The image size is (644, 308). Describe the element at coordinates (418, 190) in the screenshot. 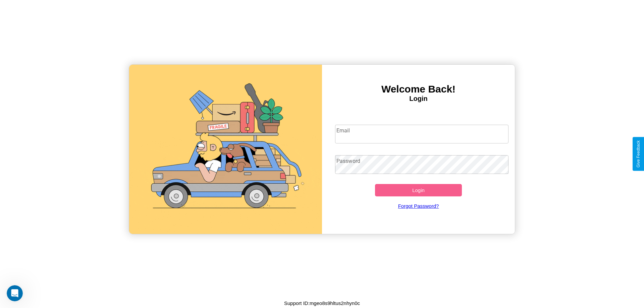

I see `button: Login` at that location.